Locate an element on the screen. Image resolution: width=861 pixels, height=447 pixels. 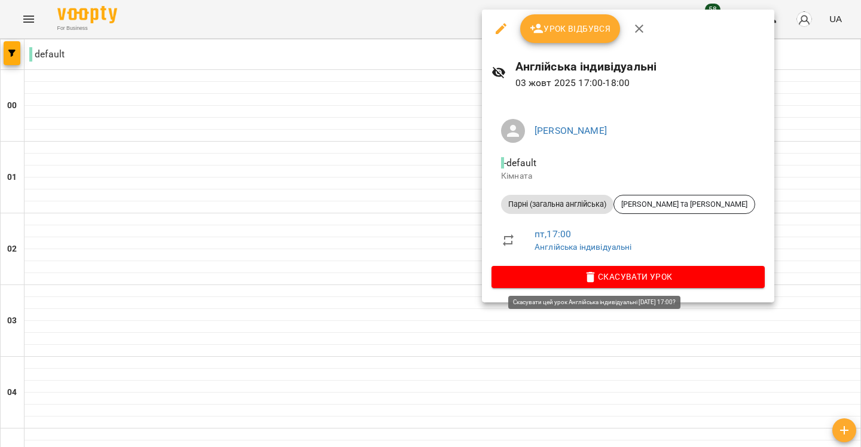
h6: Англійська індивідуальні is located at coordinates (640, 66).